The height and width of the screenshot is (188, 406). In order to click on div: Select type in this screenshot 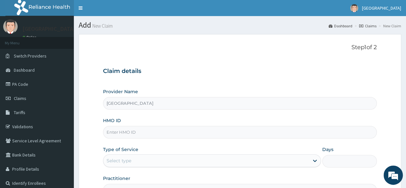, I will do `click(119, 160)`.